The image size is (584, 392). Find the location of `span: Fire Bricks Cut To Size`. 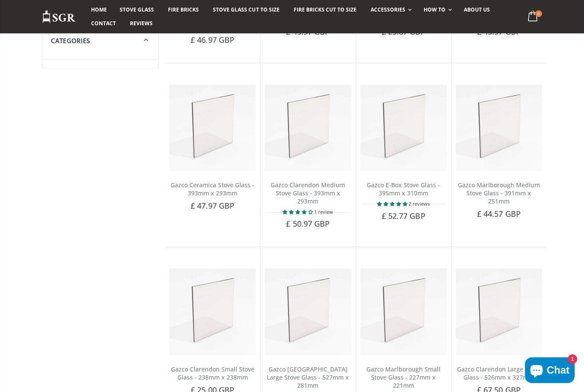

span: Fire Bricks Cut To Size is located at coordinates (325, 10).